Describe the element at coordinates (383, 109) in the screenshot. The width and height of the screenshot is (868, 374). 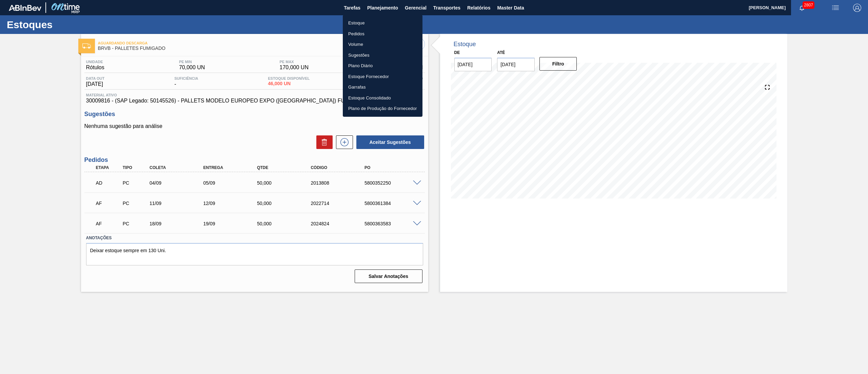
I see `a: Plano de Produção do Fornecedor` at that location.